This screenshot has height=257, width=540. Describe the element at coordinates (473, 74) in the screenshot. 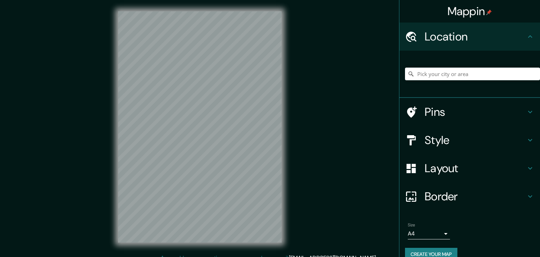

I see `input: Pick your city or area` at that location.